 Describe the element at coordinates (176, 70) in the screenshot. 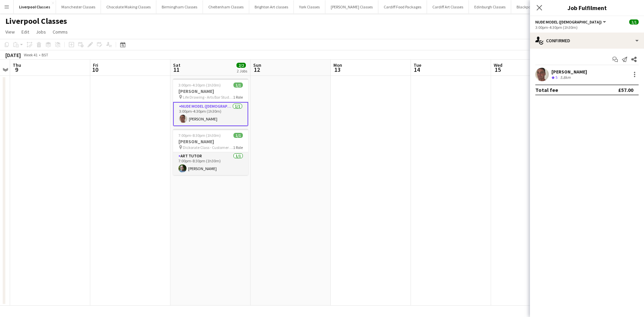

I see `span: 11` at that location.